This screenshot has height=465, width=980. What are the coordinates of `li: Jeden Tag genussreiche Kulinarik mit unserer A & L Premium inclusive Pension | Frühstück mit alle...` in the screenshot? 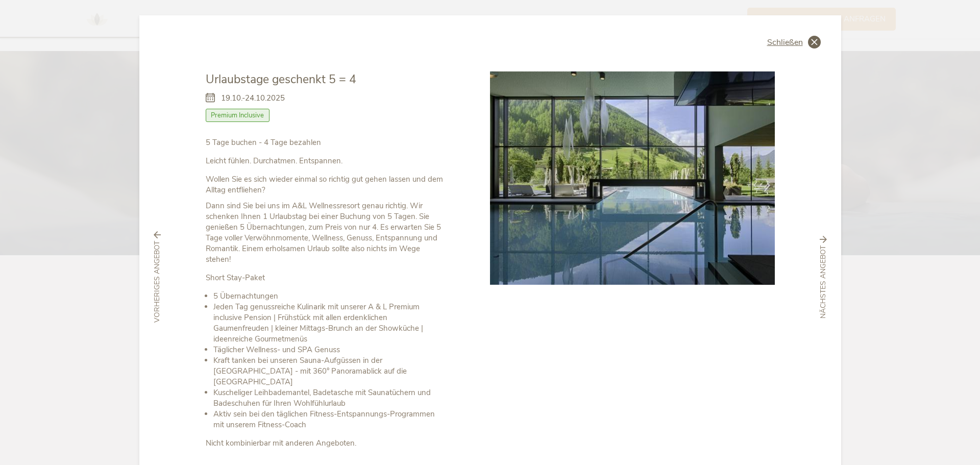 It's located at (329, 323).